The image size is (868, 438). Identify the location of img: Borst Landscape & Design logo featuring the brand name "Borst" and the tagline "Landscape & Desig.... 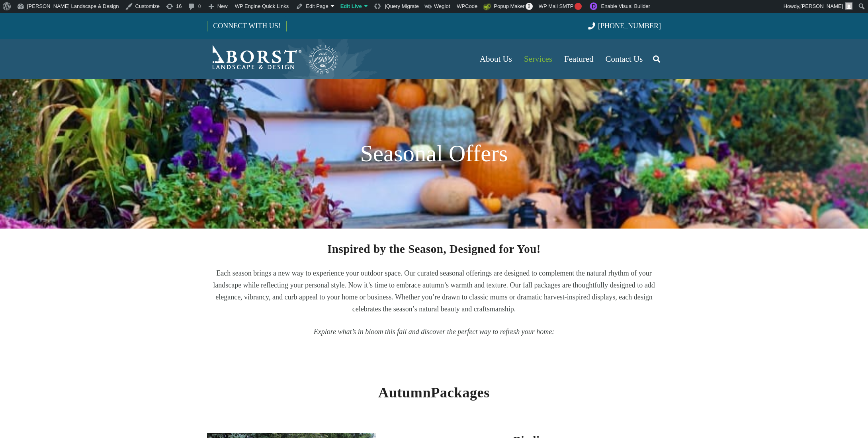
(273, 59).